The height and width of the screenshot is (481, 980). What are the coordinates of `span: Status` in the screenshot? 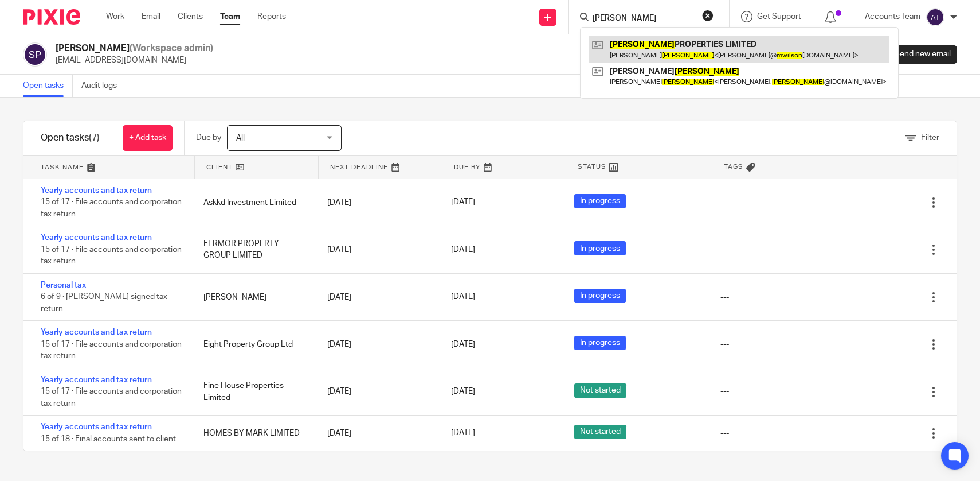 It's located at (592, 166).